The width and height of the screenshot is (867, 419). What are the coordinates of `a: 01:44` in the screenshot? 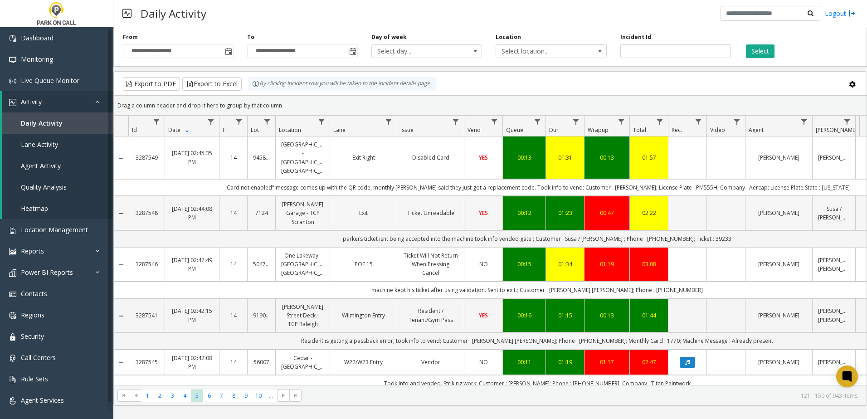 It's located at (649, 315).